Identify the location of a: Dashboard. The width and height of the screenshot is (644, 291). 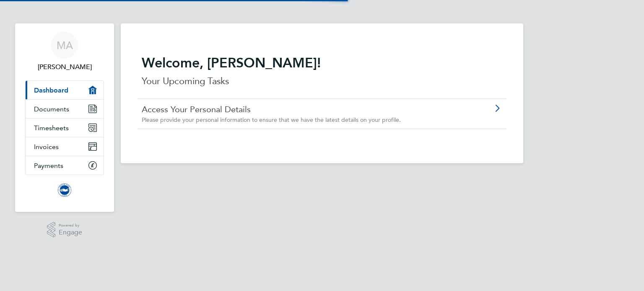
(65, 90).